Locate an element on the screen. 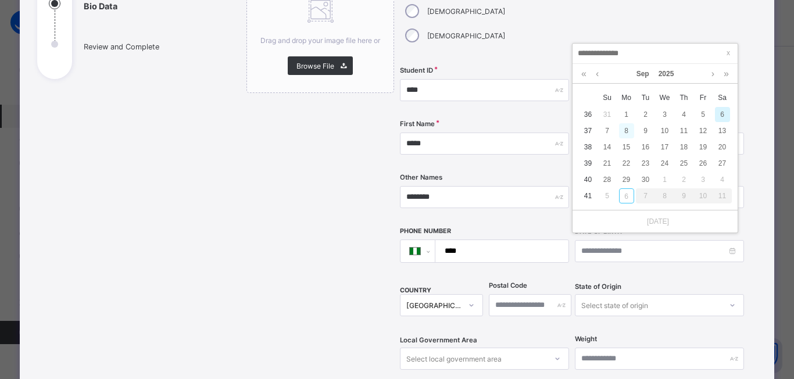 The height and width of the screenshot is (379, 794). td: October 9, 2025 is located at coordinates (684, 196).